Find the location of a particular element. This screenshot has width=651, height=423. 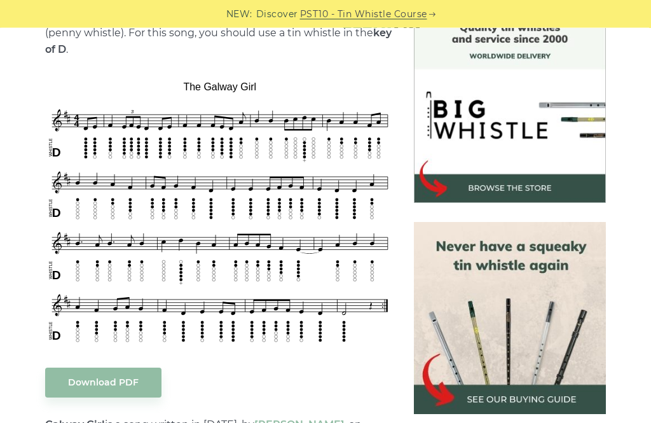

img: tin whistle buying guide is located at coordinates (509, 318).